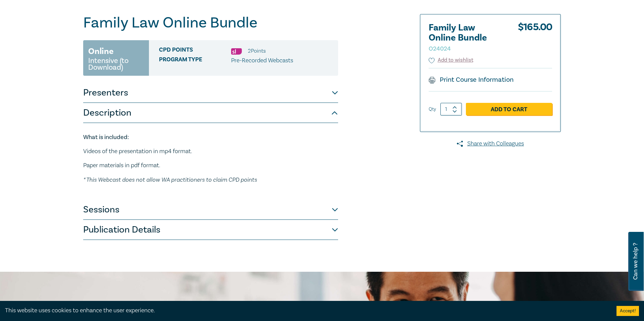 This screenshot has height=321, width=644. Describe the element at coordinates (211, 23) in the screenshot. I see `h1: Family Law Online Bundle` at that location.